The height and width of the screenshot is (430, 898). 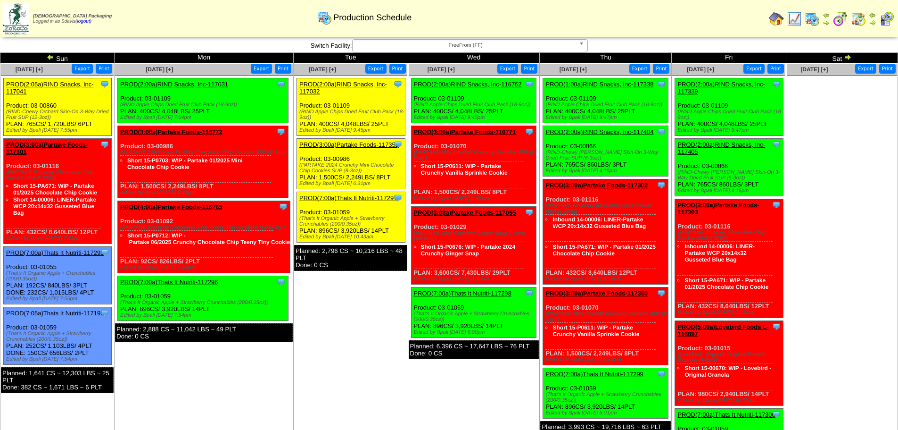 What do you see at coordinates (169, 282) in the screenshot?
I see `a: PROD(7:00a)Thats It Nutriti-117296` at bounding box center [169, 282].